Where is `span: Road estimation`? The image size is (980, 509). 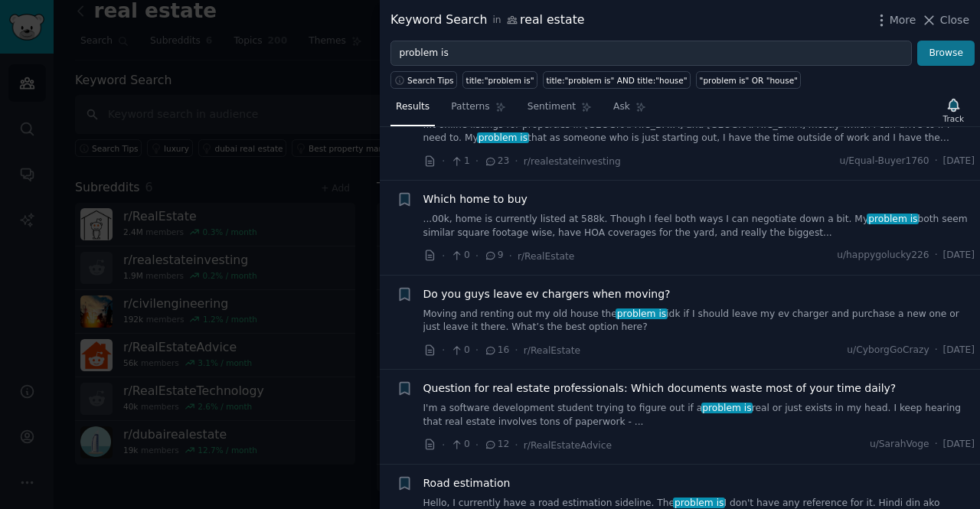
span: Road estimation is located at coordinates (467, 483).